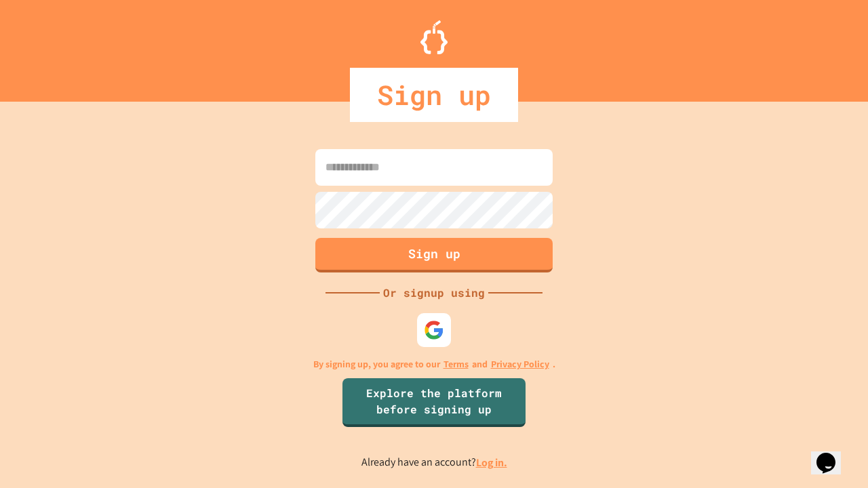 This screenshot has width=868, height=488. I want to click on p: Already have an account?, so click(434, 462).